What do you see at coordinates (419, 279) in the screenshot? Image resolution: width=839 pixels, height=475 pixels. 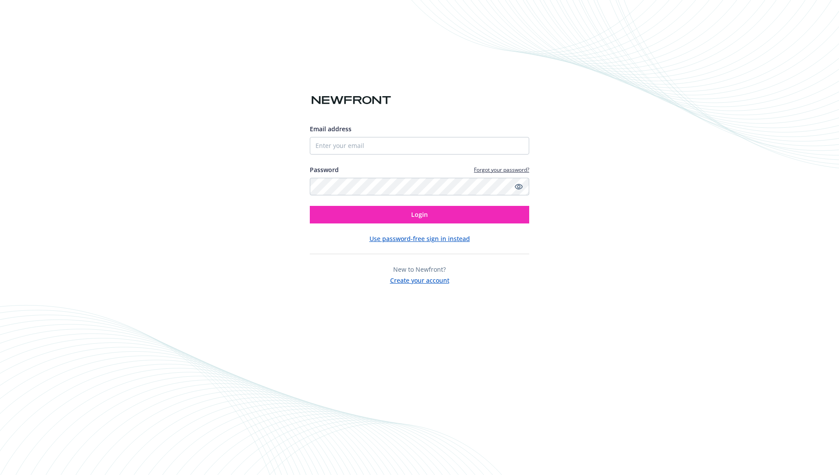 I see `button: Create your account` at bounding box center [419, 279].